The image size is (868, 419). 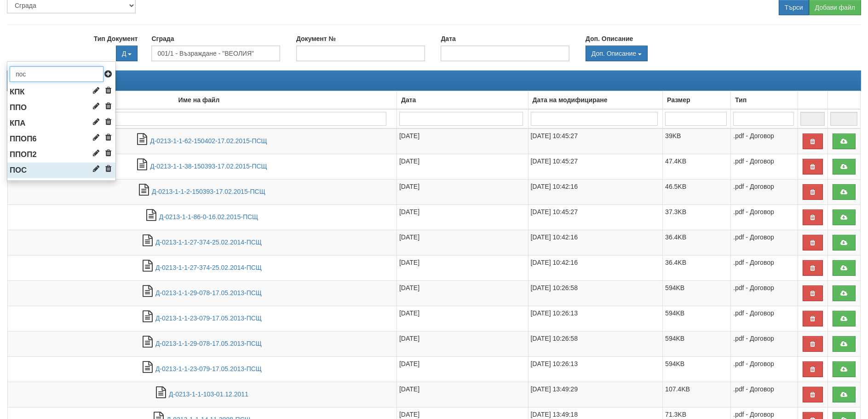 What do you see at coordinates (435, 217) in the screenshot?
I see `tr: Д-0213-1-1-86-0-16.02.2015-ПСЩ.pdf - Договор` at bounding box center [435, 217].